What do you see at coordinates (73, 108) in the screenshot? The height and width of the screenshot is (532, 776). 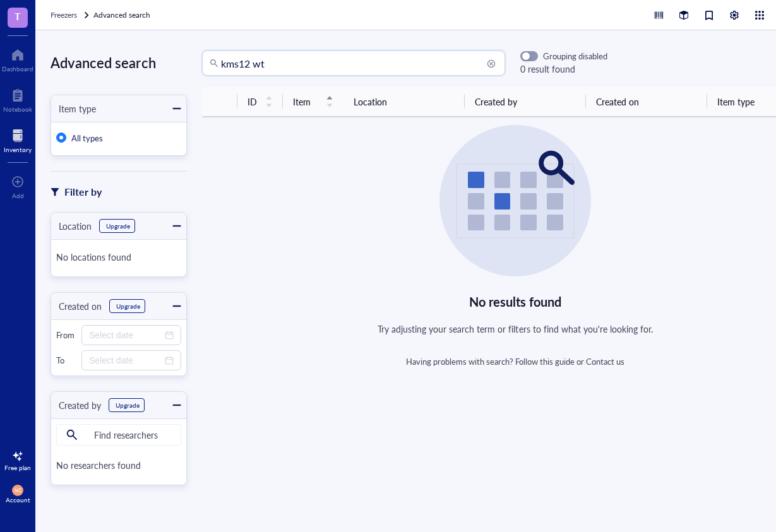 I see `div: Item type` at bounding box center [73, 108].